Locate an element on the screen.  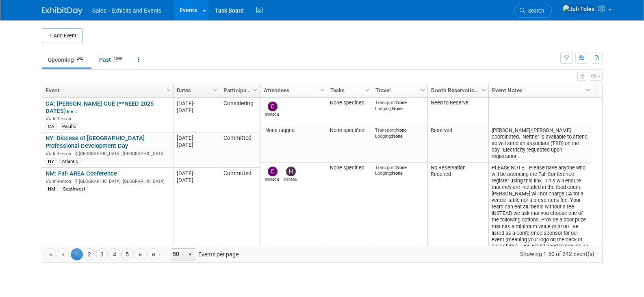
div: Heather Pillman is located at coordinates (291, 179).